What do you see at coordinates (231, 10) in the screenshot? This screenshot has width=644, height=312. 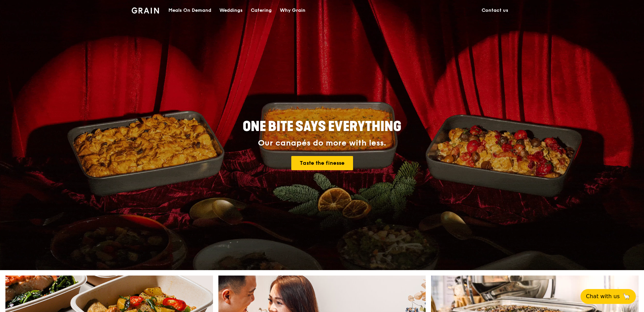 I see `div: Weddings` at bounding box center [231, 10].